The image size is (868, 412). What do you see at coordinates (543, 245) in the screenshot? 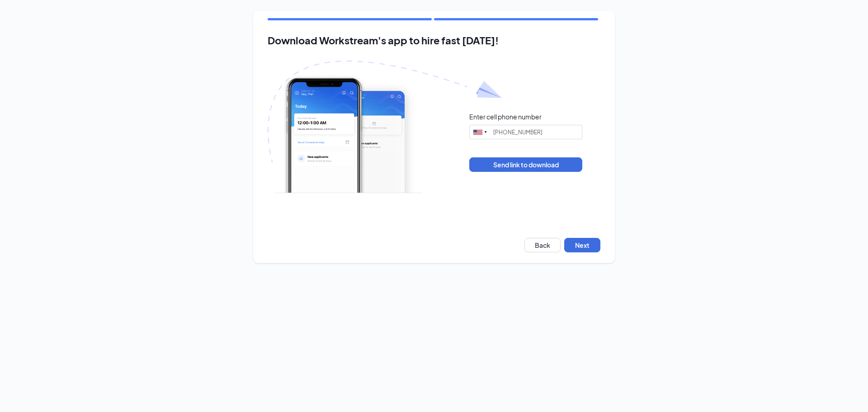
I see `button: Back` at bounding box center [543, 245].